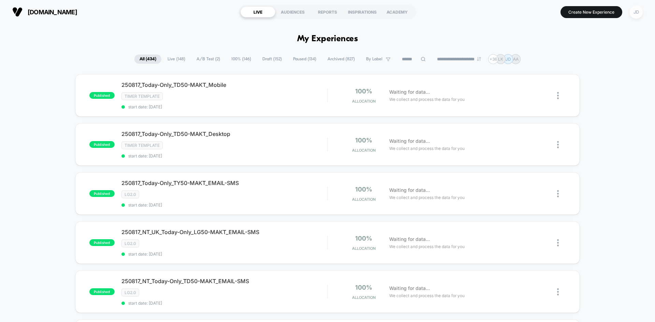  What do you see at coordinates (636, 12) in the screenshot?
I see `div: JD` at bounding box center [636, 12].